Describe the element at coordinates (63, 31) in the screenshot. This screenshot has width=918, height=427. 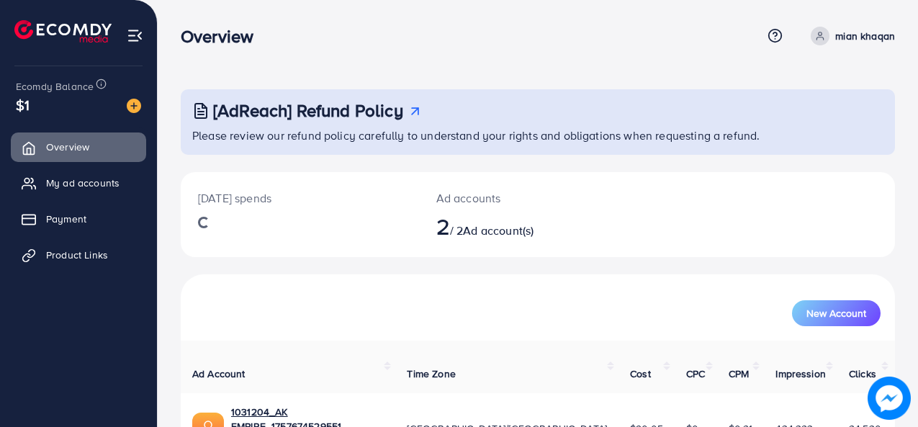
I see `a: logo` at that location.